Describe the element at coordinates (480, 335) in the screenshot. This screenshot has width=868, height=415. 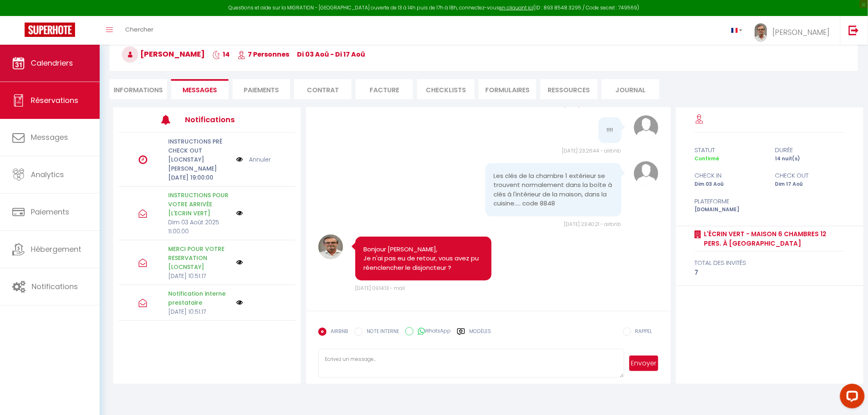
I see `label: Modèles` at that location.